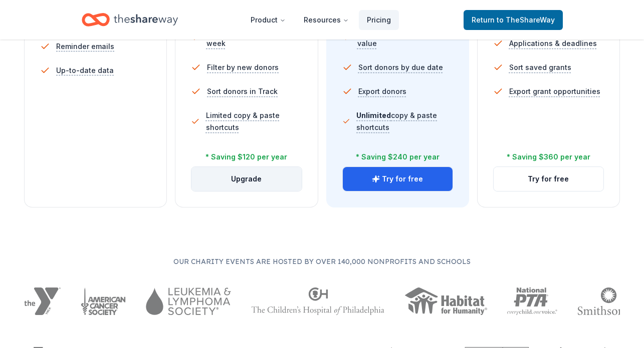 The height and width of the screenshot is (348, 644). Describe the element at coordinates (318, 301) in the screenshot. I see `img: The Children's Hospital of Philadelphia` at that location.